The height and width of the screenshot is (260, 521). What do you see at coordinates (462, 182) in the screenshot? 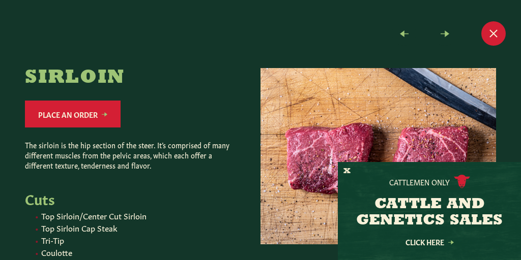
I see `img: cattle-icon.svg` at bounding box center [462, 182].